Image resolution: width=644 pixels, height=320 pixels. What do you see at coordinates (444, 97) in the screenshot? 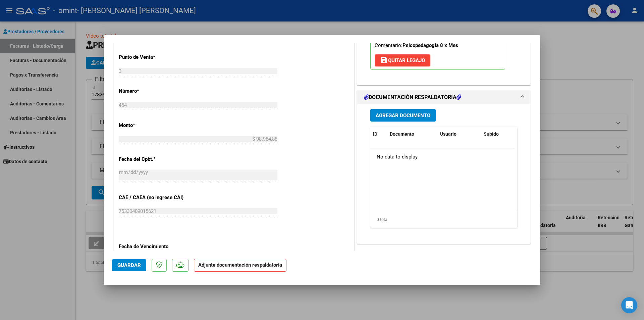
I see `mat-expansion-panel-header: DOCUMENTACIÓN RESPALDATORIA` at bounding box center [444, 97].